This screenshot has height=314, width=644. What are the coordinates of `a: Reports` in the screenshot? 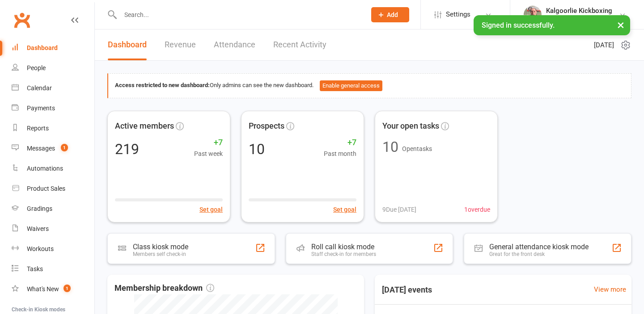 It's located at (52, 129).